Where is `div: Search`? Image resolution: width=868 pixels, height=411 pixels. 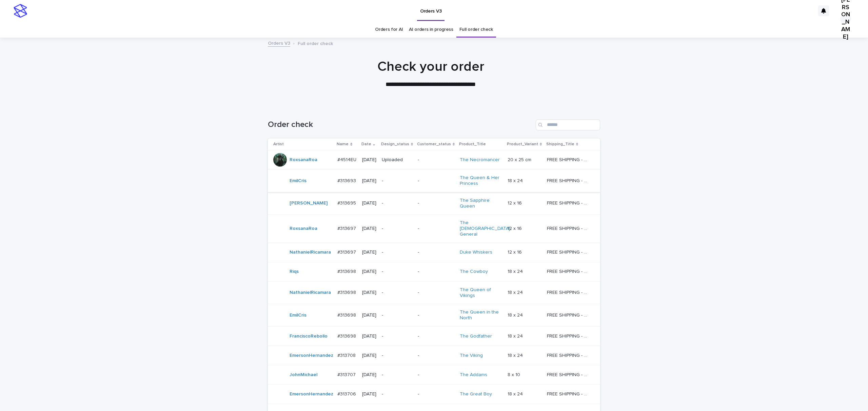 div: Search is located at coordinates (568, 125).